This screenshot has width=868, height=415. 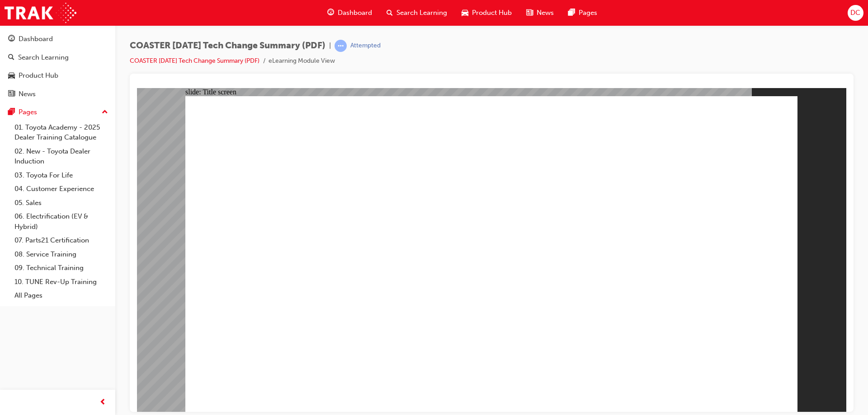 I want to click on li: eLearning Module View, so click(x=302, y=61).